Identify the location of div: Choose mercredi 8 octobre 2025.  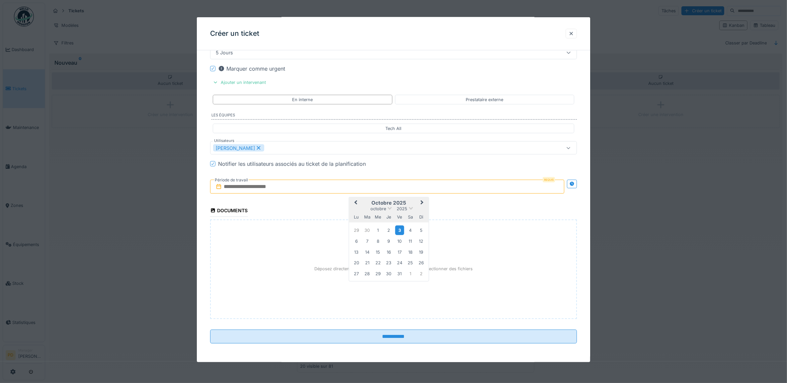
(378, 241).